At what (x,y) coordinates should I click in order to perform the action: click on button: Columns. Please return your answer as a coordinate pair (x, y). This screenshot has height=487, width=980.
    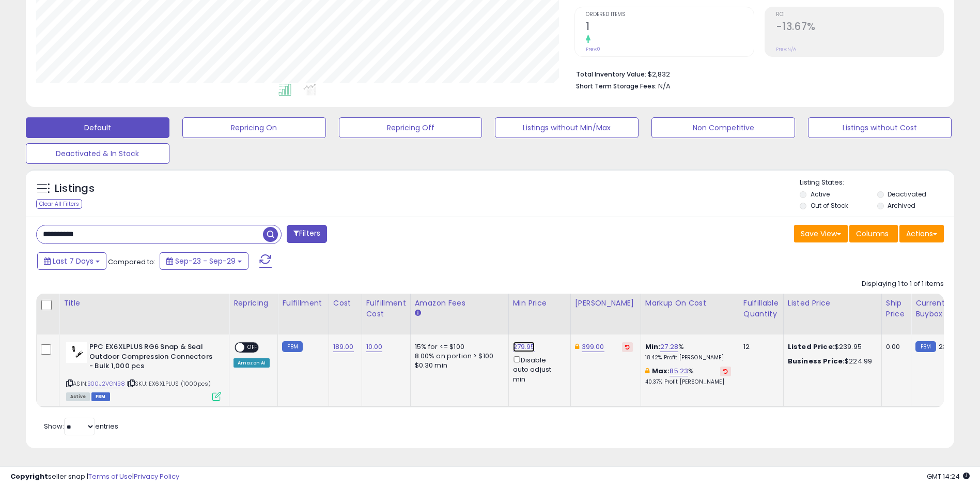
    Looking at the image, I should click on (874, 233).